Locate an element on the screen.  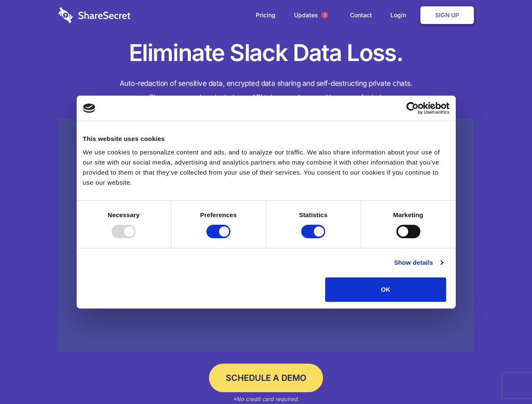
strong: Preferences is located at coordinates (218, 215).